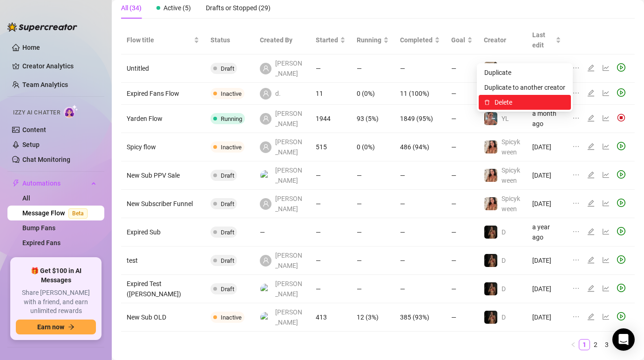 This screenshot has width=644, height=360. What do you see at coordinates (420, 119) in the screenshot?
I see `td: 1849 (95%)` at bounding box center [420, 119].